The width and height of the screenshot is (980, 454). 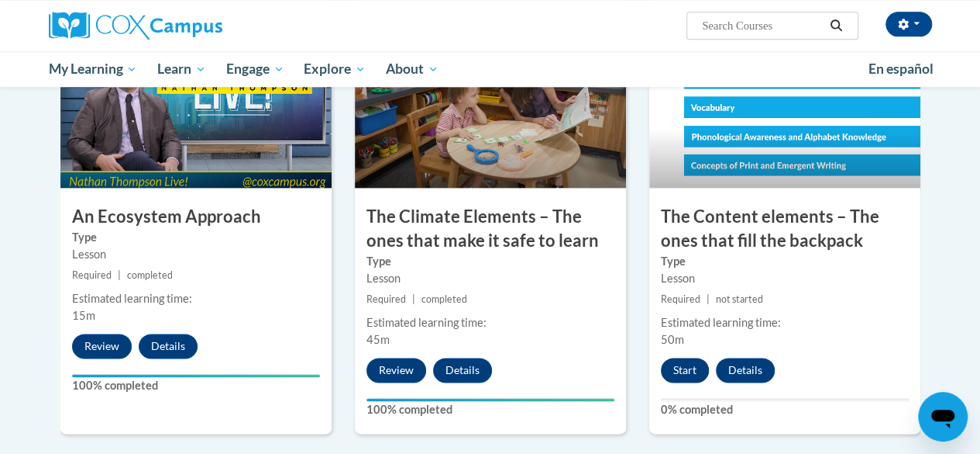 I want to click on span: My Learning, so click(x=92, y=69).